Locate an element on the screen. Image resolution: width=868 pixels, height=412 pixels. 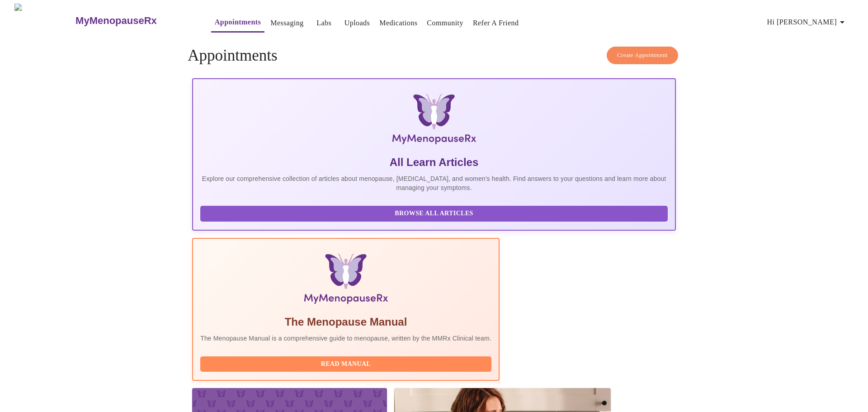
button: Create Appointment is located at coordinates (643, 55).